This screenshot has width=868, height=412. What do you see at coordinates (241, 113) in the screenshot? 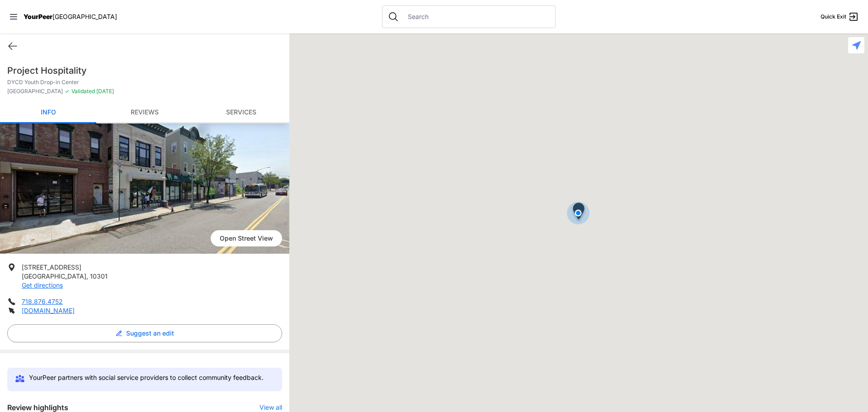
I see `a: Services` at bounding box center [241, 113].